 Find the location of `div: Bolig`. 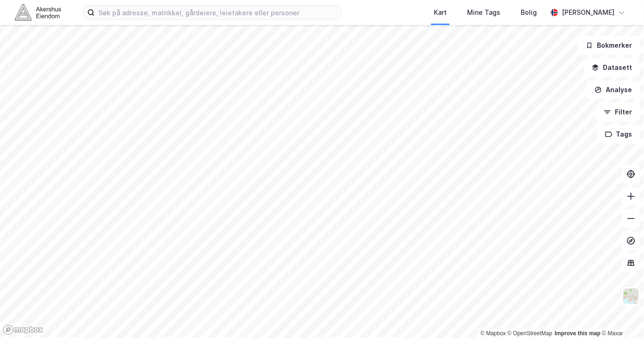

div: Bolig is located at coordinates (529, 13).